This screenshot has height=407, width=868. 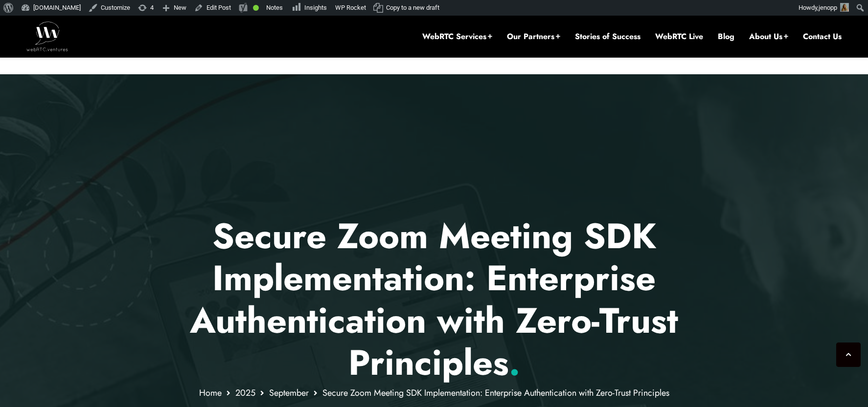 What do you see at coordinates (822, 37) in the screenshot?
I see `a: Contact Us` at bounding box center [822, 37].